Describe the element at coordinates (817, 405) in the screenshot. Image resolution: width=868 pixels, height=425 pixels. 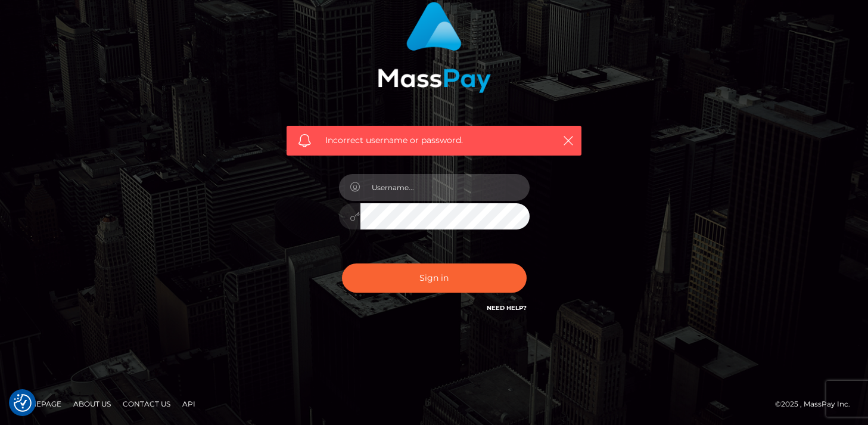
I see `div: © 2025 , MassPay Inc.` at that location.